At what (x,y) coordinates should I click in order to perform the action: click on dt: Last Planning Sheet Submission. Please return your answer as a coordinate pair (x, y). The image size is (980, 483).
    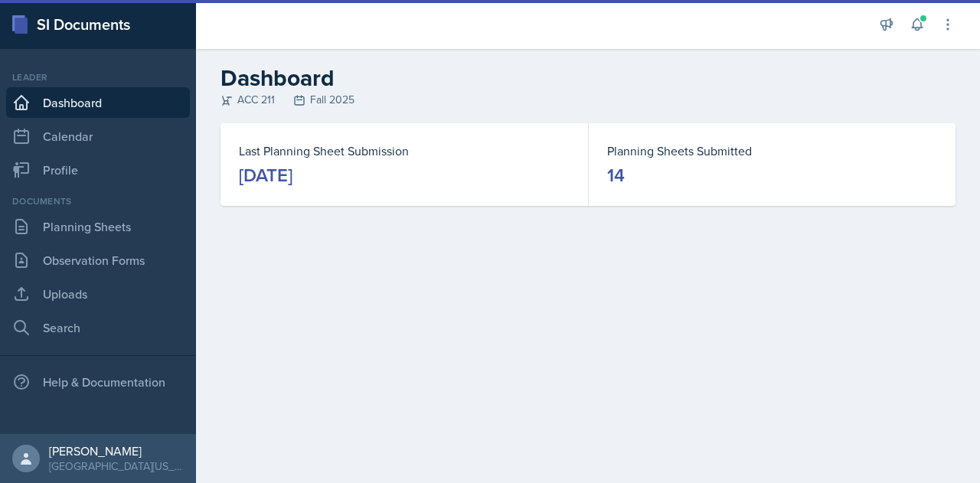
    Looking at the image, I should click on (405, 151).